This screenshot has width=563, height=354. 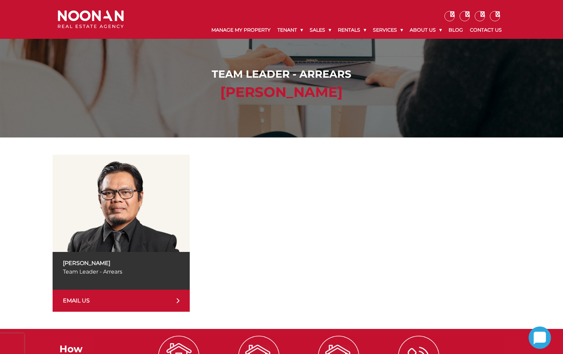 I want to click on a: Manage My Property, so click(x=241, y=30).